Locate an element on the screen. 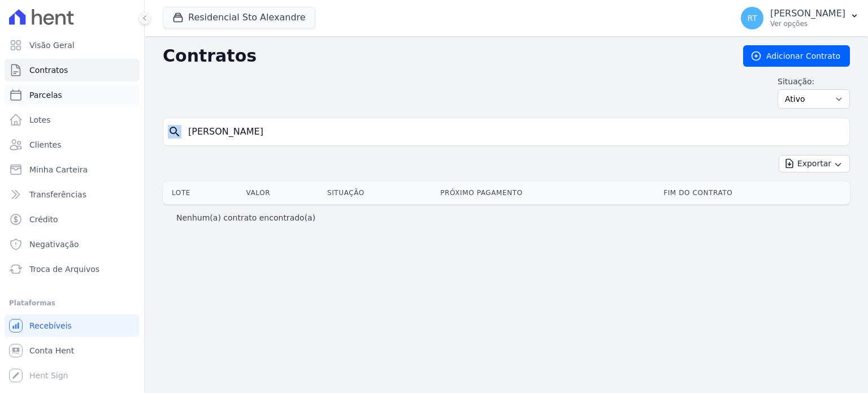 The height and width of the screenshot is (393, 868). span: Transferências is located at coordinates (57, 194).